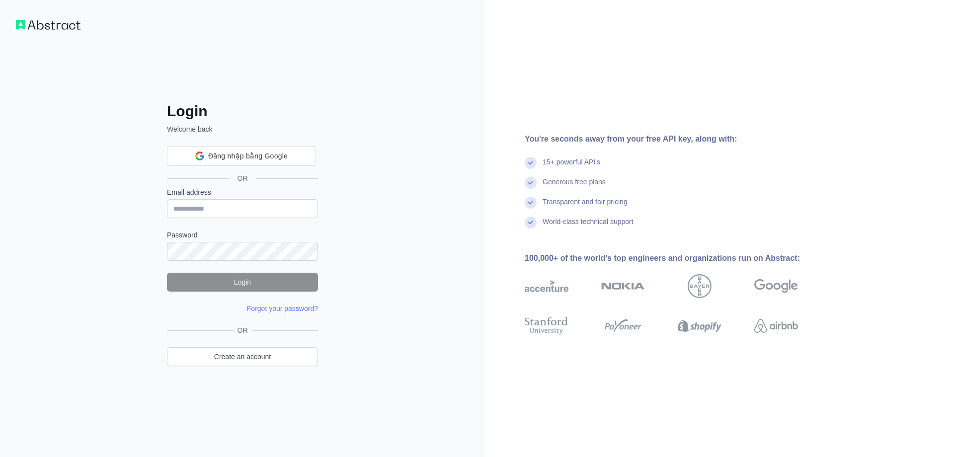 Image resolution: width=954 pixels, height=457 pixels. Describe the element at coordinates (699, 286) in the screenshot. I see `img: bayer` at that location.